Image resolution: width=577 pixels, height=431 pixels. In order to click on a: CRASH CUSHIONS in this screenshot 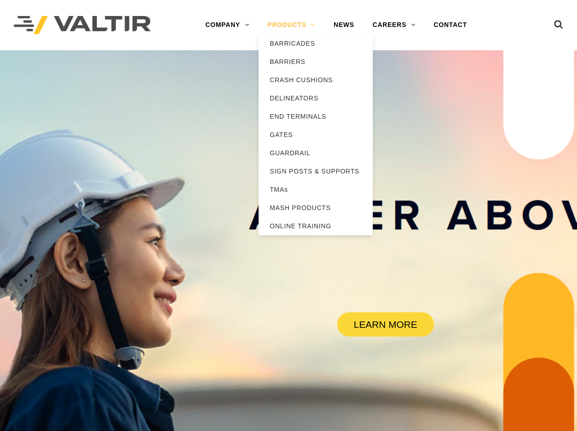, I will do `click(315, 80)`.